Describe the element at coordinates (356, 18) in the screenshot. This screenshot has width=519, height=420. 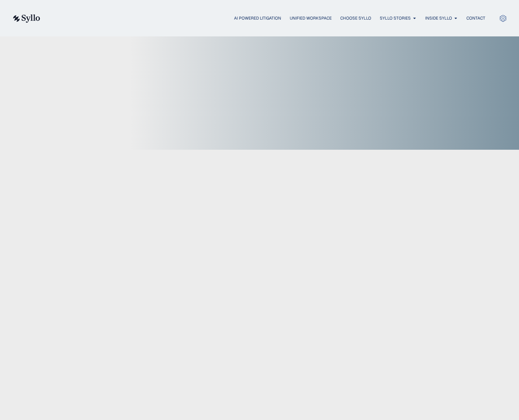
I see `a: Choose Syllo` at that location.